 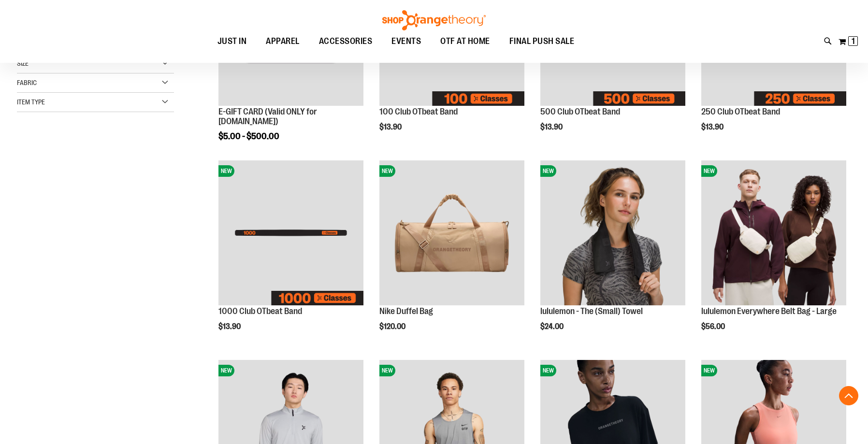 What do you see at coordinates (419, 112) in the screenshot?
I see `a: 100 Club OTbeat Band` at bounding box center [419, 112].